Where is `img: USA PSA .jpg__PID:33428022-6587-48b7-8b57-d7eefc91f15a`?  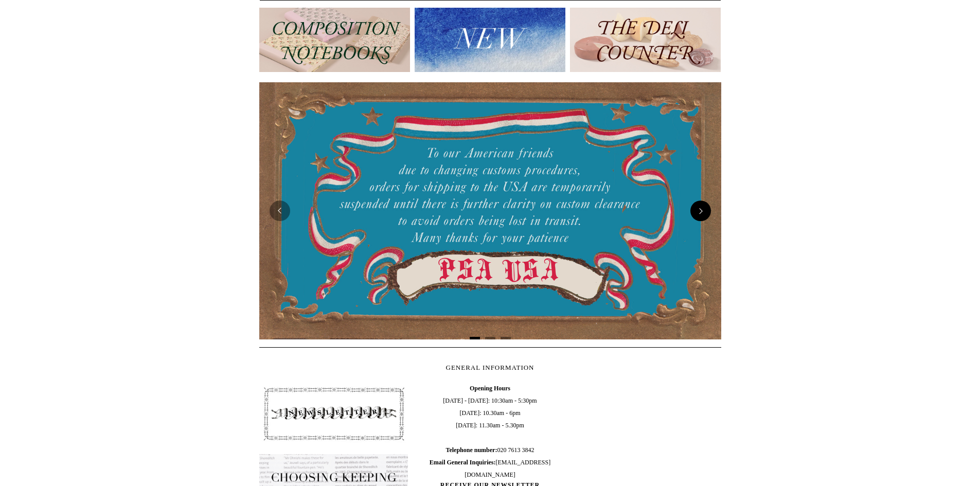 img: USA PSA .jpg__PID:33428022-6587-48b7-8b57-d7eefc91f15a is located at coordinates (490, 211).